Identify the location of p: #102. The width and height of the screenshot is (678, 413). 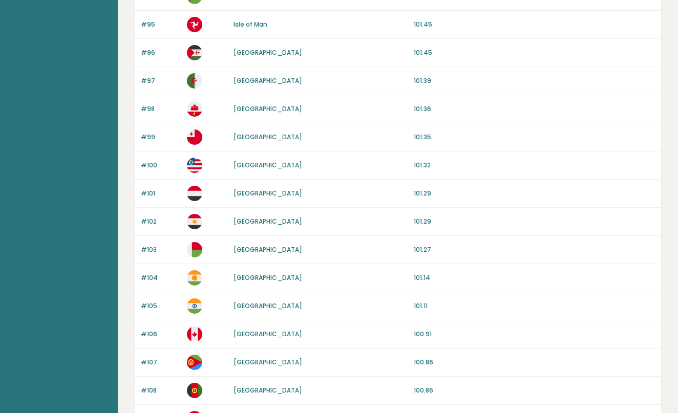
(161, 222).